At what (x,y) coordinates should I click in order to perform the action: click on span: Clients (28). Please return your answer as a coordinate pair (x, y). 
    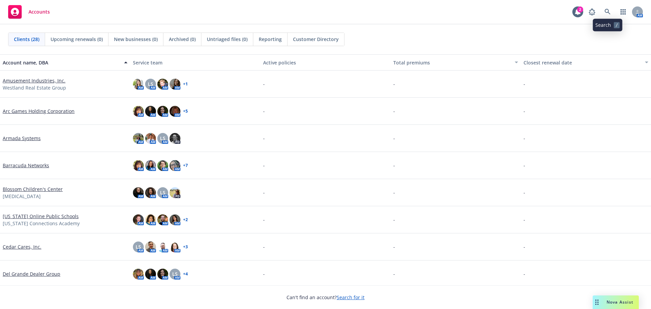
    Looking at the image, I should click on (26, 39).